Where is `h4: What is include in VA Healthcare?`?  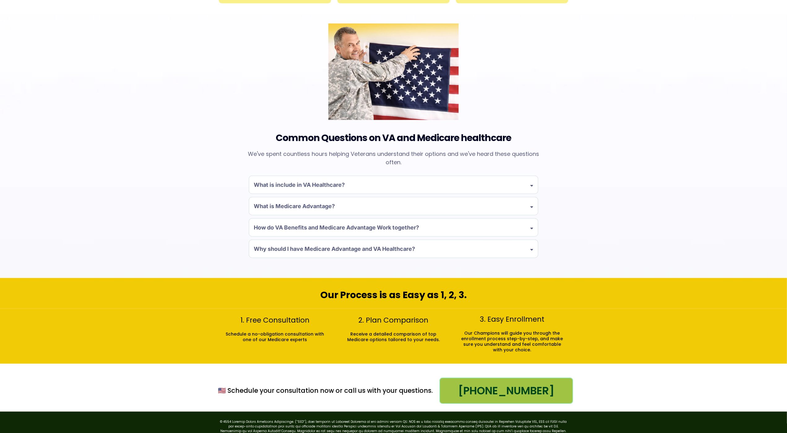 h4: What is include in VA Healthcare? is located at coordinates (299, 185).